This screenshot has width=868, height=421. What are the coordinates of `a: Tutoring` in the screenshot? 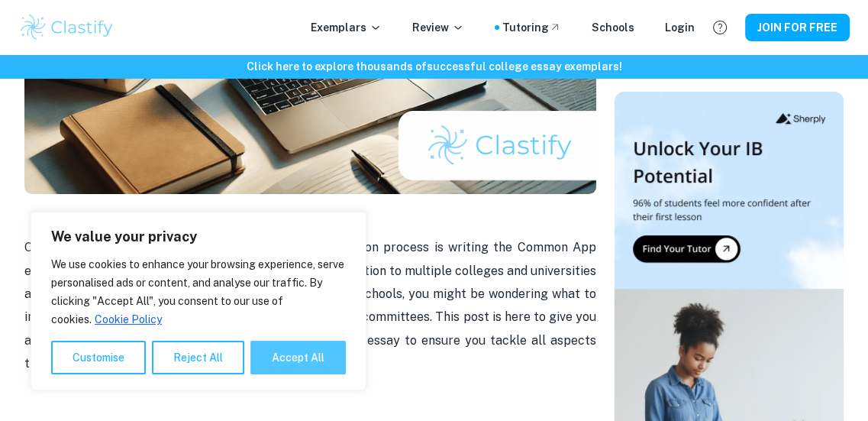 It's located at (532, 28).